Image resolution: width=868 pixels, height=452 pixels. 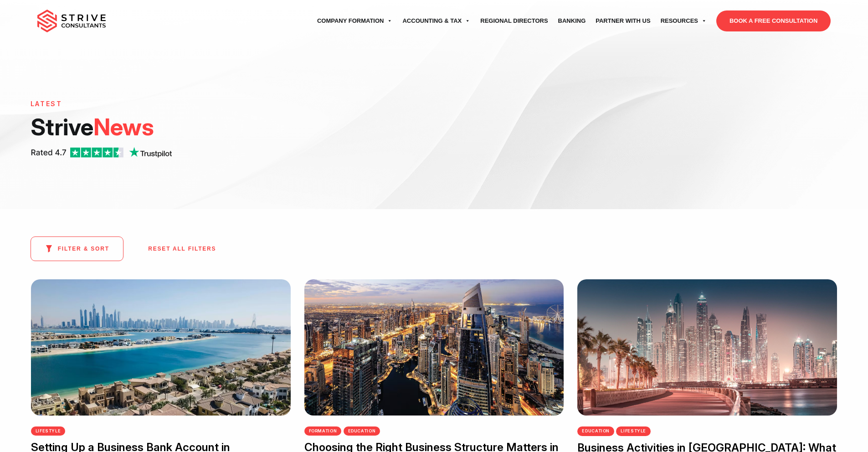 What do you see at coordinates (436, 21) in the screenshot?
I see `a: Accounting & Tax` at bounding box center [436, 21].